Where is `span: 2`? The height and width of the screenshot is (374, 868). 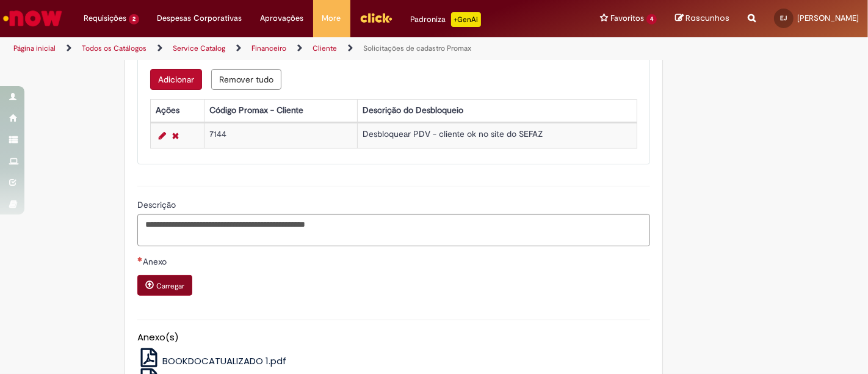 span: 2 is located at coordinates (134, 19).